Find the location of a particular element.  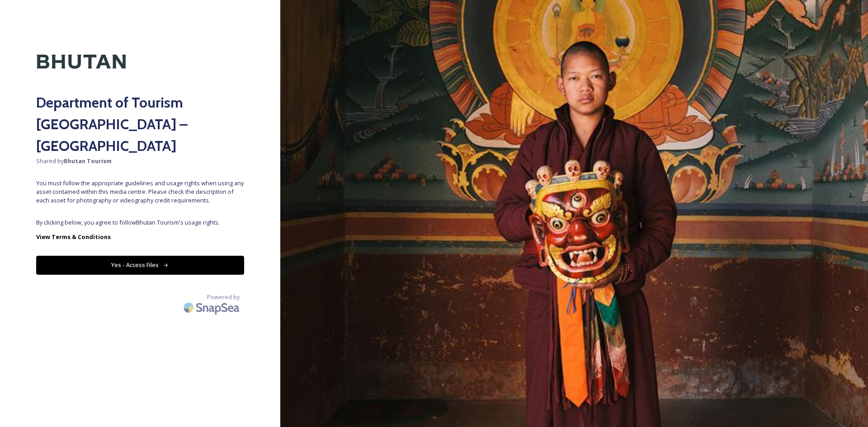

strong: View Terms & Conditions is located at coordinates (73, 237).